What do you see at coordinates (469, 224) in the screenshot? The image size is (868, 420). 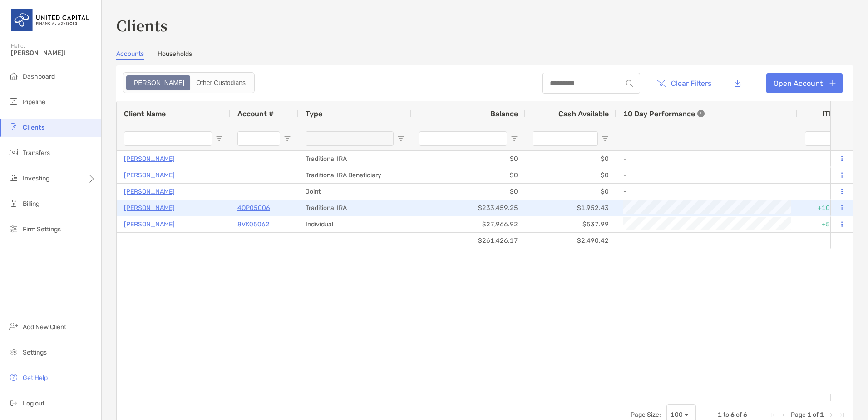 I see `div: $27,966.92` at bounding box center [469, 224].